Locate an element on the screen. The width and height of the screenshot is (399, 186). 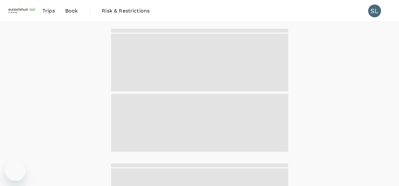
span: Risk & Restrictions is located at coordinates (126, 11).